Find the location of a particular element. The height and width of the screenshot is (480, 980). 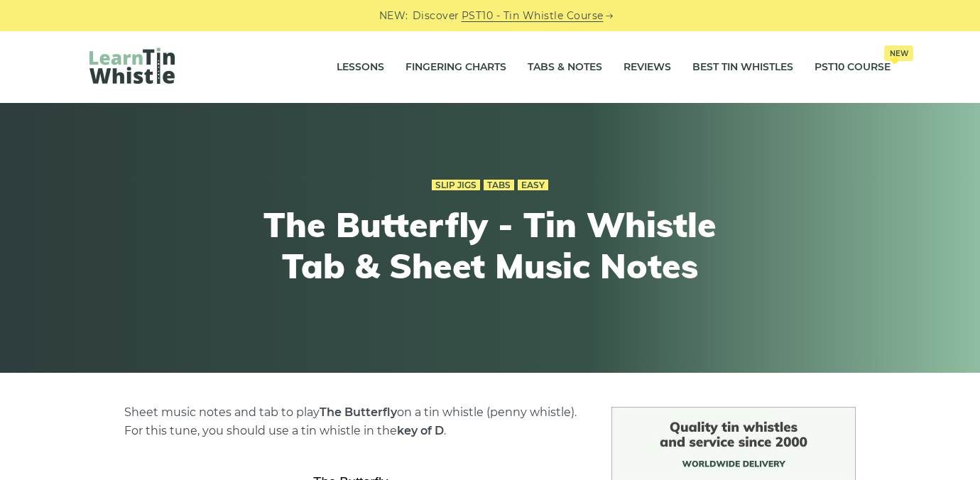

span: New is located at coordinates (898, 53).